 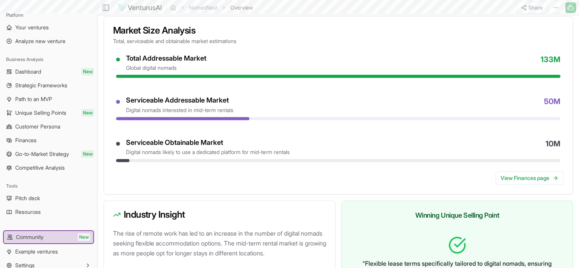 What do you see at coordinates (40, 167) in the screenshot?
I see `span: Competitive Analysis` at bounding box center [40, 167].